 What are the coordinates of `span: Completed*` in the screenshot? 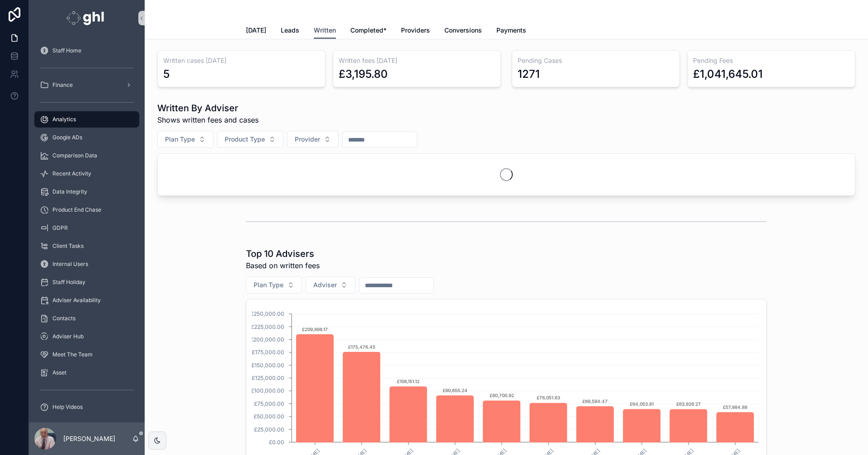 It's located at (369, 30).